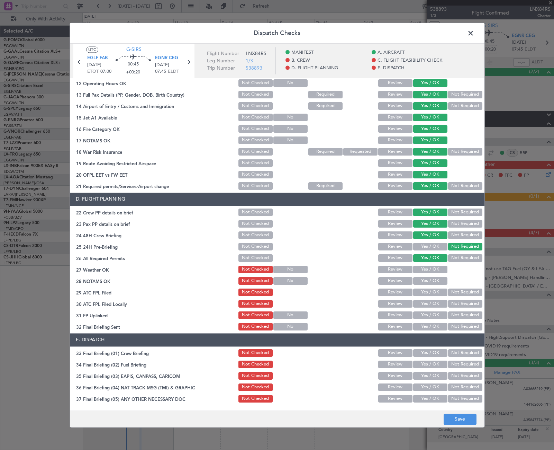 The image size is (554, 450). What do you see at coordinates (410, 61) in the screenshot?
I see `span: C. FLIGHT FEASIBILITY CHECK` at bounding box center [410, 61].